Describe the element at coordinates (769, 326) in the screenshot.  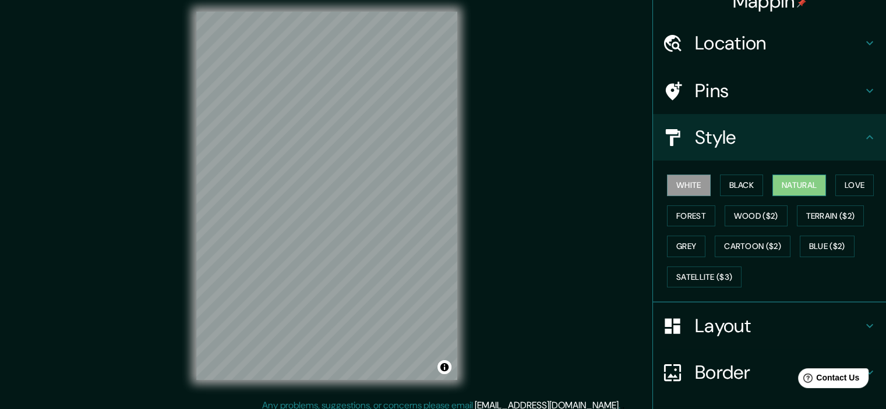
I see `div: Layout` at that location.